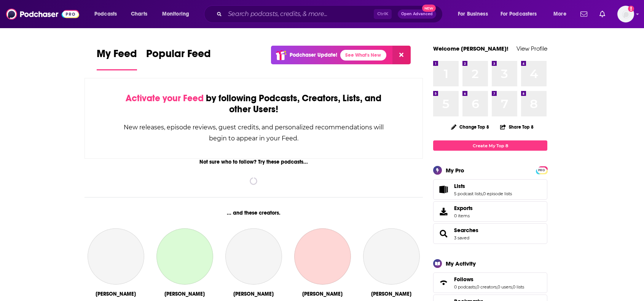 This screenshot has width=644, height=301. Describe the element at coordinates (106, 14) in the screenshot. I see `span: Podcasts` at that location.